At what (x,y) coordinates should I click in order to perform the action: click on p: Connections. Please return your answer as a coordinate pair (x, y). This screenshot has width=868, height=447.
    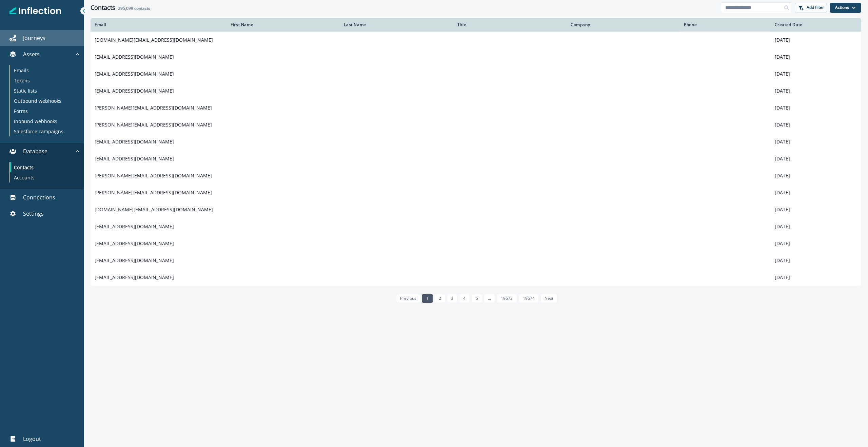
    Looking at the image, I should click on (39, 197).